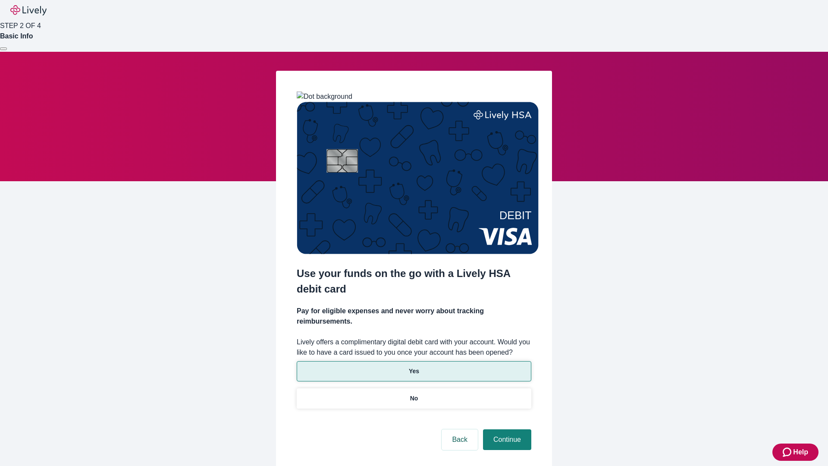  What do you see at coordinates (460, 439) in the screenshot?
I see `button: Back` at bounding box center [460, 439].